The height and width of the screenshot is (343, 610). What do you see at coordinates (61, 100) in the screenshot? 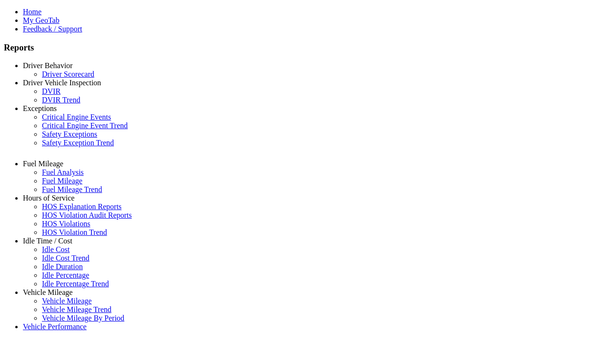
I see `a: DVIR Trend` at bounding box center [61, 100].